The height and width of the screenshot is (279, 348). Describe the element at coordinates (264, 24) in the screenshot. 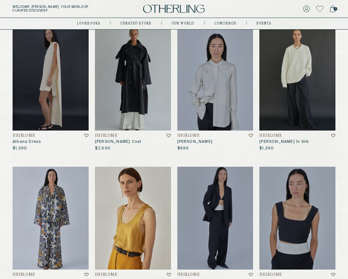

I see `a: events` at that location.